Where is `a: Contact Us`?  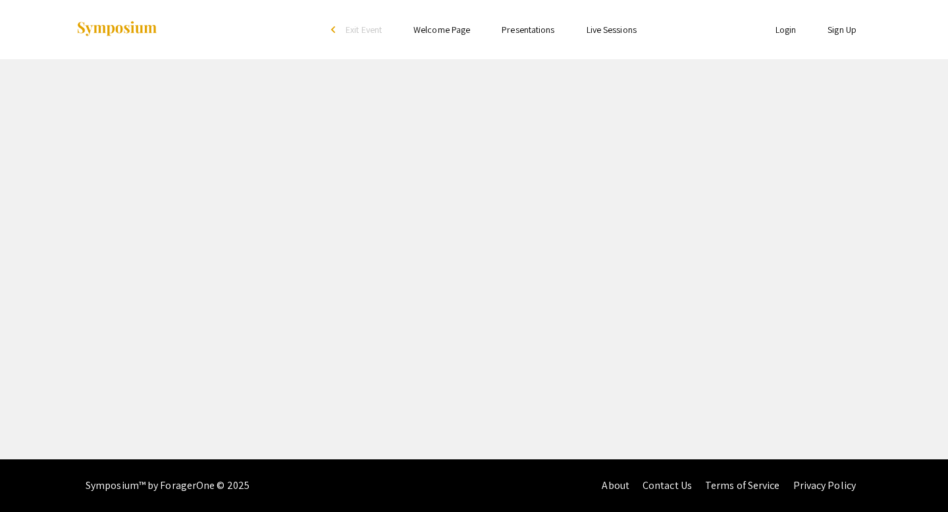
a: Contact Us is located at coordinates (667, 485).